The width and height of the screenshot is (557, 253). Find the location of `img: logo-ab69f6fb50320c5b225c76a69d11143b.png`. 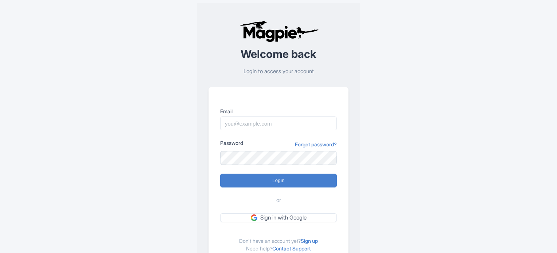

img: logo-ab69f6fb50320c5b225c76a69d11143b.png is located at coordinates (278, 31).